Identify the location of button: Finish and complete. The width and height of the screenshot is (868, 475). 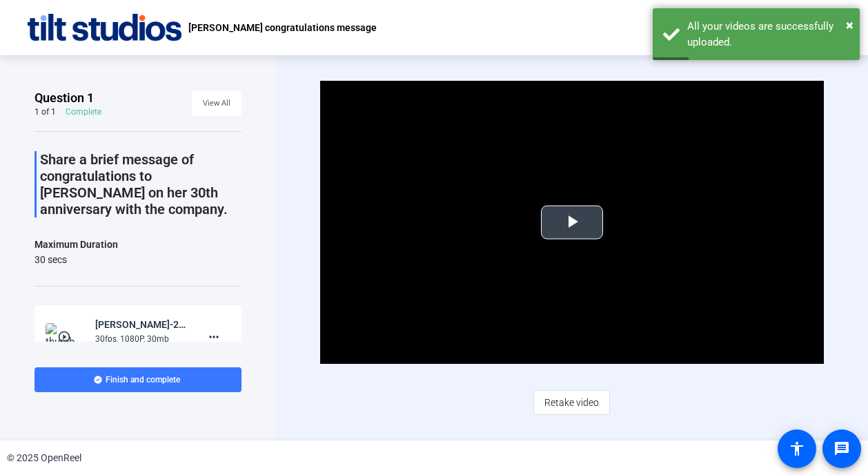
(139, 379).